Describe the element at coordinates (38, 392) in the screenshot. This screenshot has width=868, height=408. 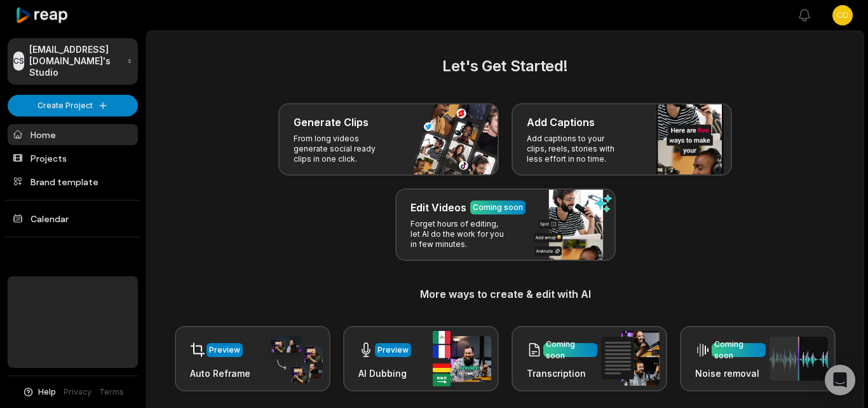
I see `button: Help` at that location.